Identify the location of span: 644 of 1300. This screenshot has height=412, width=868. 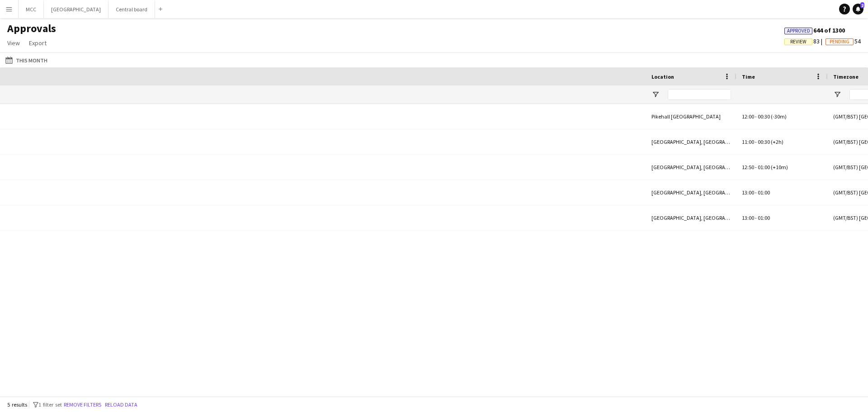
(815, 30).